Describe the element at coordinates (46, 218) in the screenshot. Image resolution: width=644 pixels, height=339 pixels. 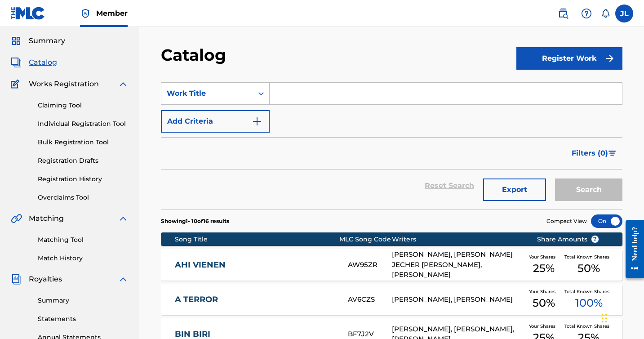
I see `span: Matching` at that location.